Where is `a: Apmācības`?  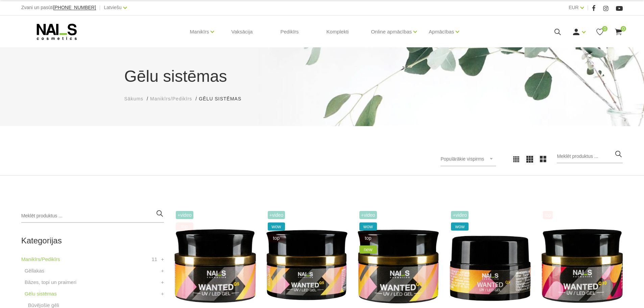 a: Apmācības is located at coordinates (441, 32).